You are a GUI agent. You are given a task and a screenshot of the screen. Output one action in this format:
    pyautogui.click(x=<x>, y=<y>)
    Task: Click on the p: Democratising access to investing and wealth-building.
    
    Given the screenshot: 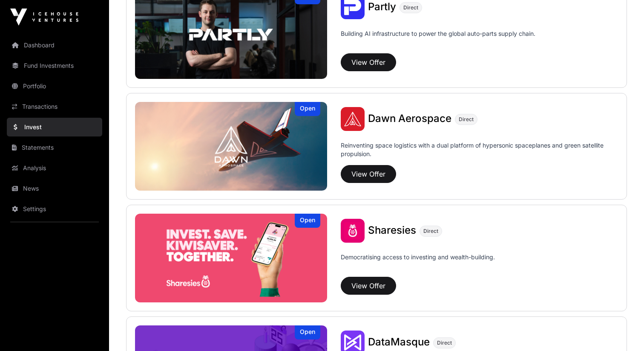 What is the action you would take?
    pyautogui.click(x=418, y=263)
    